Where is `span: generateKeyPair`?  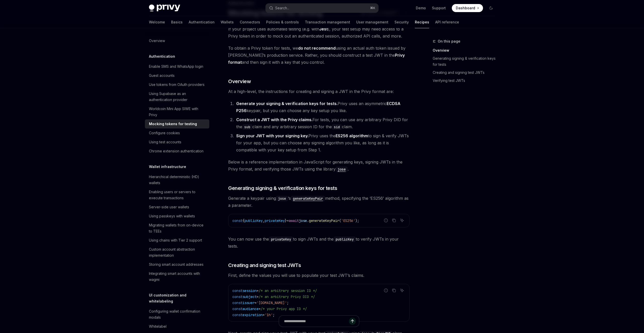
span: generateKeyPair is located at coordinates (324, 220).